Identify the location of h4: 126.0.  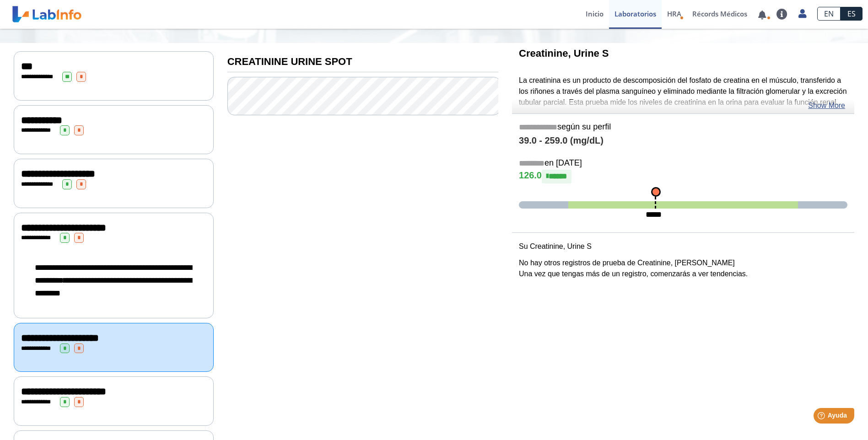
(683, 177).